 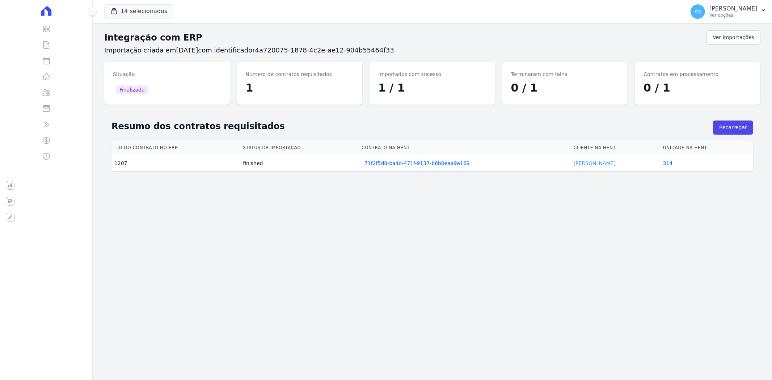 I want to click on span: 4a720075-1878-4c2e-ae12-904b55464f33, so click(x=325, y=50).